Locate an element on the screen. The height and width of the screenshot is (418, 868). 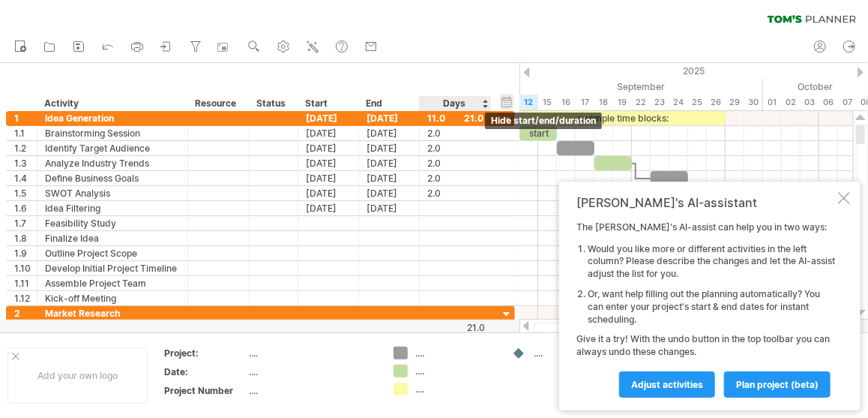
div: Project: is located at coordinates (205, 352).